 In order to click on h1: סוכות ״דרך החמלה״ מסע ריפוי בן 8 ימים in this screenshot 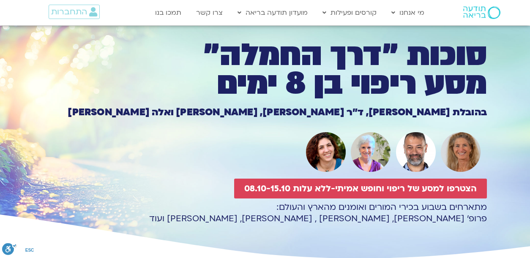, I will do `click(265, 70)`.